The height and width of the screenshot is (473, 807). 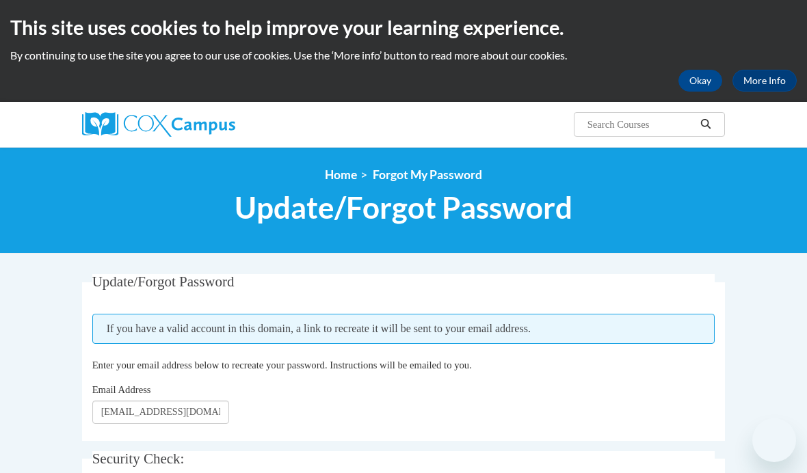 What do you see at coordinates (641, 124) in the screenshot?
I see `input: Search Courses` at bounding box center [641, 124].